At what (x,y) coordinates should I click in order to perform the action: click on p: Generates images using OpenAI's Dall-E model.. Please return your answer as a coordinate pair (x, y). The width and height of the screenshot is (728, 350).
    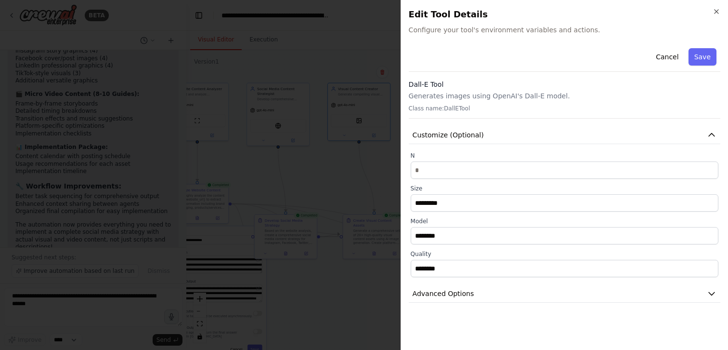
    Looking at the image, I should click on (565, 96).